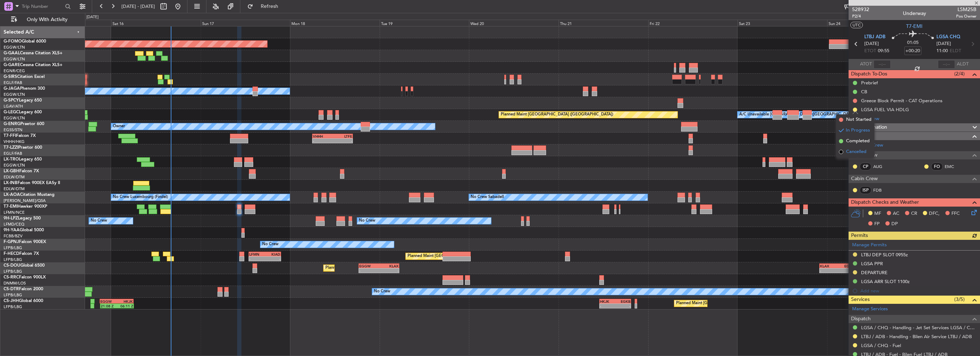 This screenshot has width=980, height=356. Describe the element at coordinates (871, 23) in the screenshot. I see `div: Sun 24` at that location.